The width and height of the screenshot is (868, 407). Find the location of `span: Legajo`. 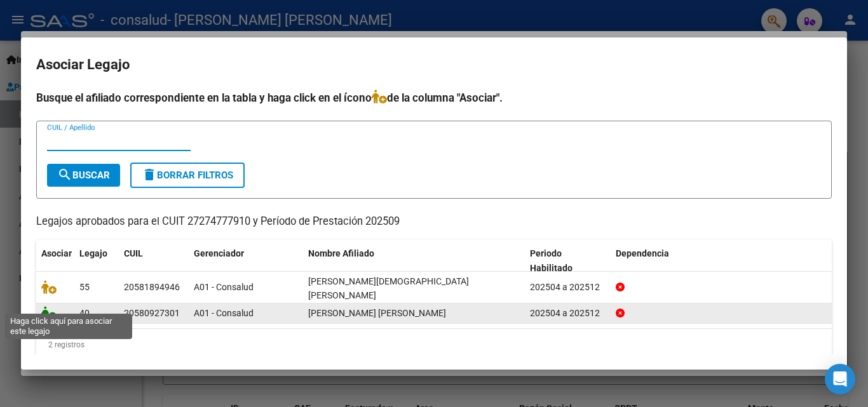

span: Legajo is located at coordinates (93, 254).